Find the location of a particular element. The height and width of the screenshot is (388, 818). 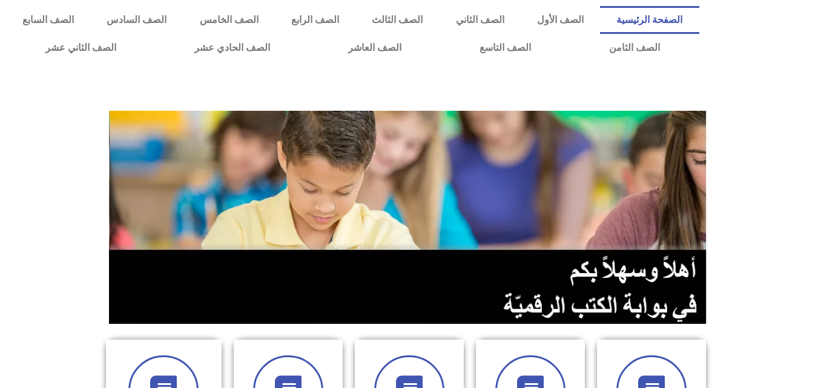

a: الصف الرابع is located at coordinates (315, 20).